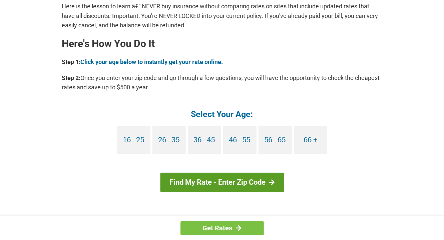 The image size is (444, 240). What do you see at coordinates (222, 44) in the screenshot?
I see `h2: Here's How You Do It` at bounding box center [222, 44].